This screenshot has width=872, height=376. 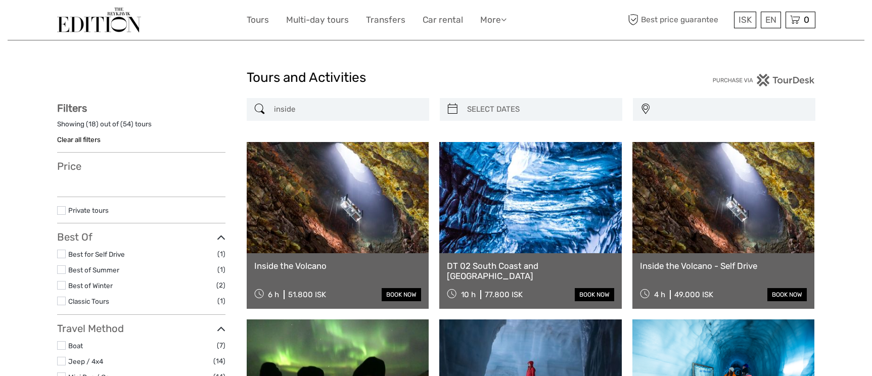 What do you see at coordinates (723, 266) in the screenshot?
I see `a: Inside the Volcano - Self Drive` at bounding box center [723, 266].